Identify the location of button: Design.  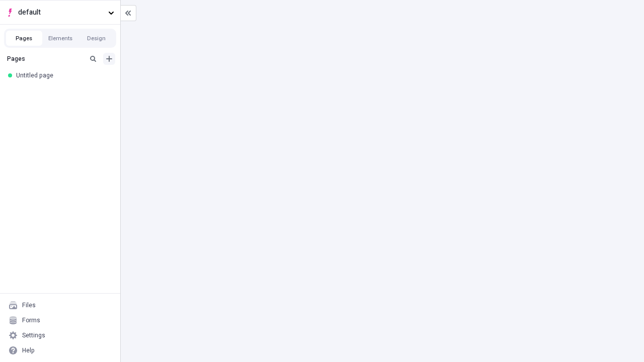
(97, 38).